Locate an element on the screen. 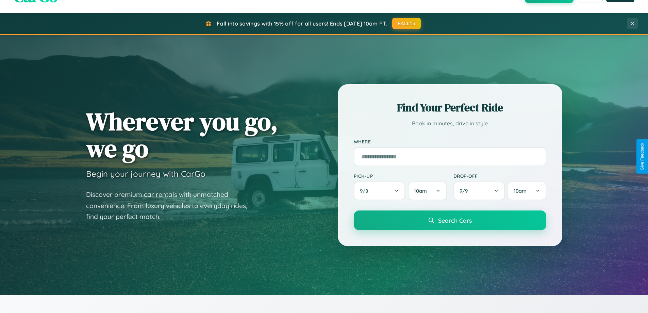  button: FALL15 is located at coordinates (407, 23).